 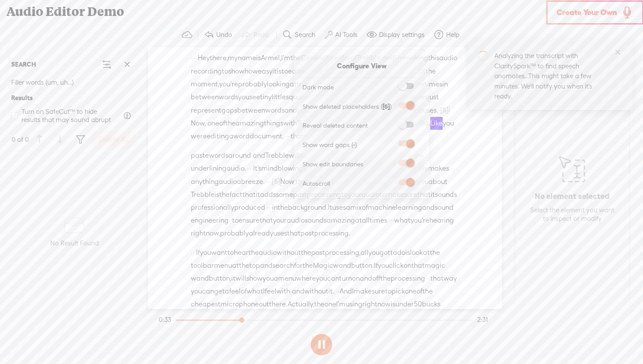 What do you see at coordinates (333, 279) in the screenshot?
I see `span: can` at bounding box center [333, 279].